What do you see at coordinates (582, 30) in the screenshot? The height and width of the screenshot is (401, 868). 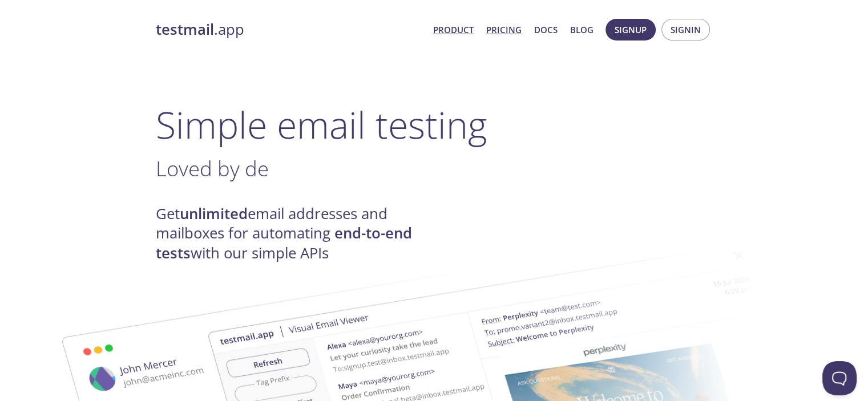 I see `a: Blog` at bounding box center [582, 30].